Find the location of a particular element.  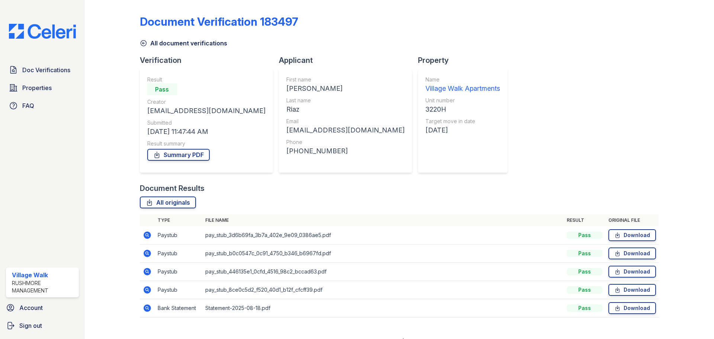

span: Account is located at coordinates (31, 307).